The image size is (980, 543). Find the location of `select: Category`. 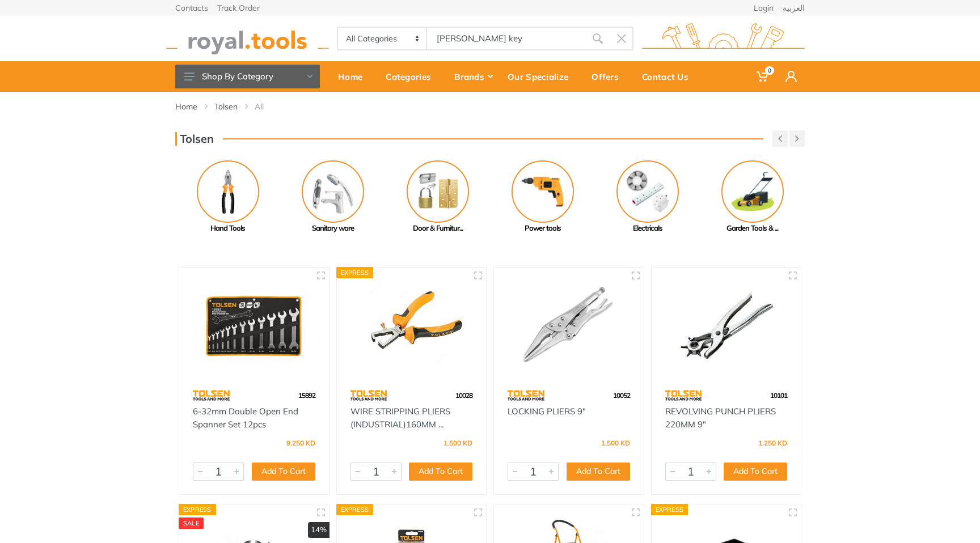

select: Category is located at coordinates (383, 38).